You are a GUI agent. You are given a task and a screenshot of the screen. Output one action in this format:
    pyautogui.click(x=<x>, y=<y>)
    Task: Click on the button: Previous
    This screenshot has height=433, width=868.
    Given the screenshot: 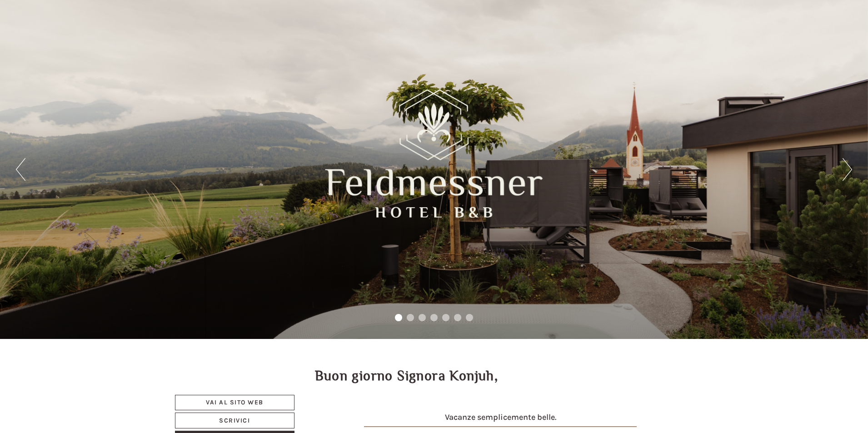 What is the action you would take?
    pyautogui.click(x=20, y=170)
    